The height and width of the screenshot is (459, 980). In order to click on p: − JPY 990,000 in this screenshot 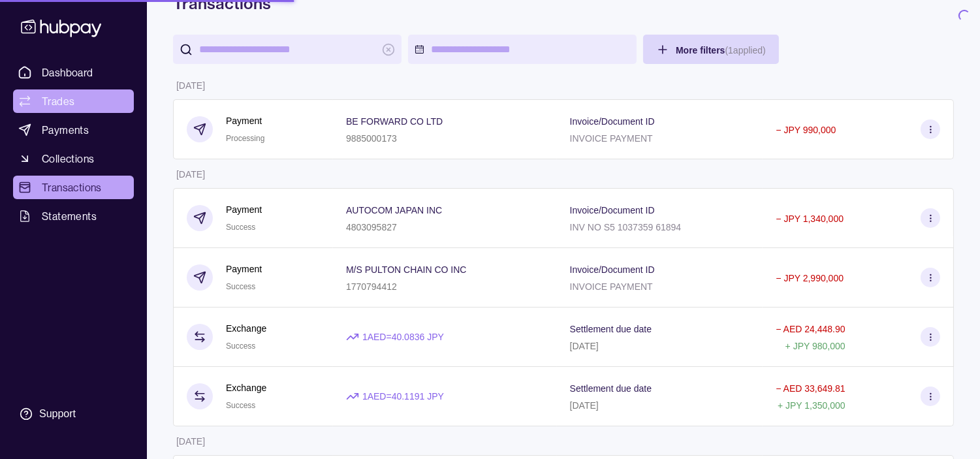, I will do `click(805, 130)`.